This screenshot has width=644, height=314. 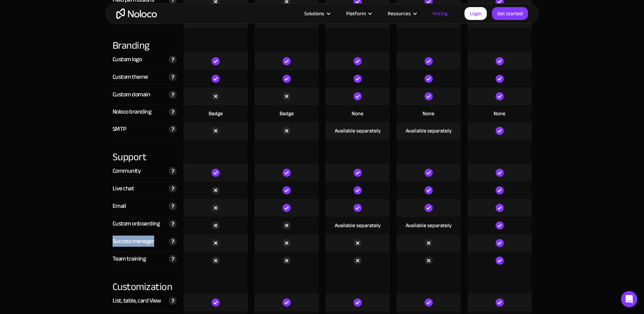 I want to click on div: Branding, so click(x=145, y=40).